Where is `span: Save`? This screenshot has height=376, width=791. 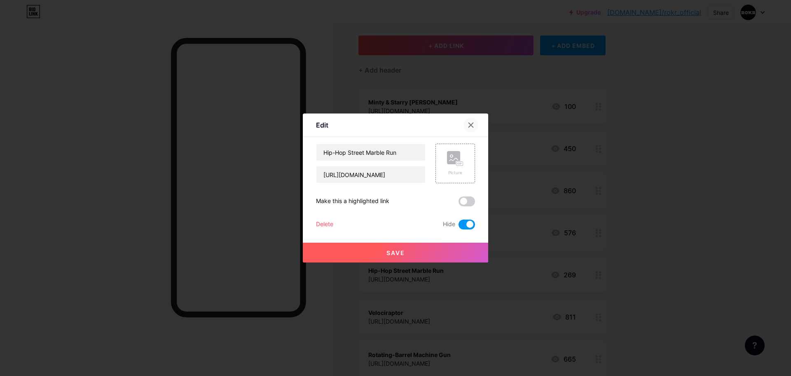 span: Save is located at coordinates (396, 252).